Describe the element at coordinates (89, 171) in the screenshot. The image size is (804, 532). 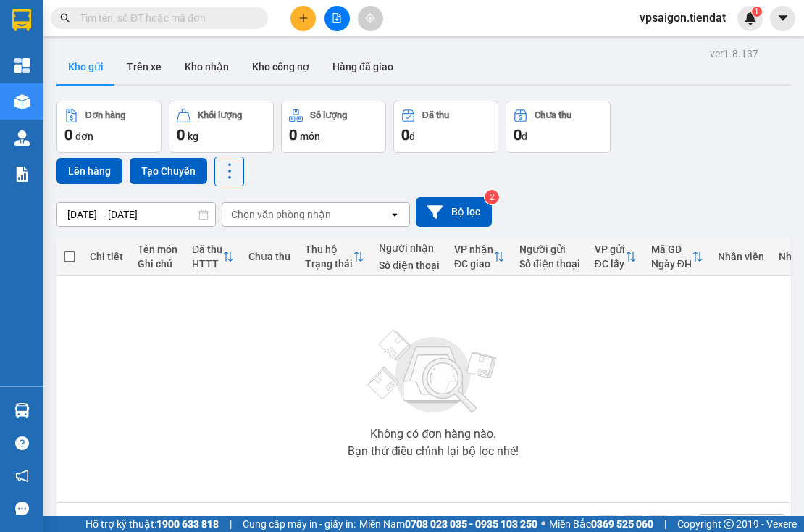
I see `button: Lên hàng` at that location.